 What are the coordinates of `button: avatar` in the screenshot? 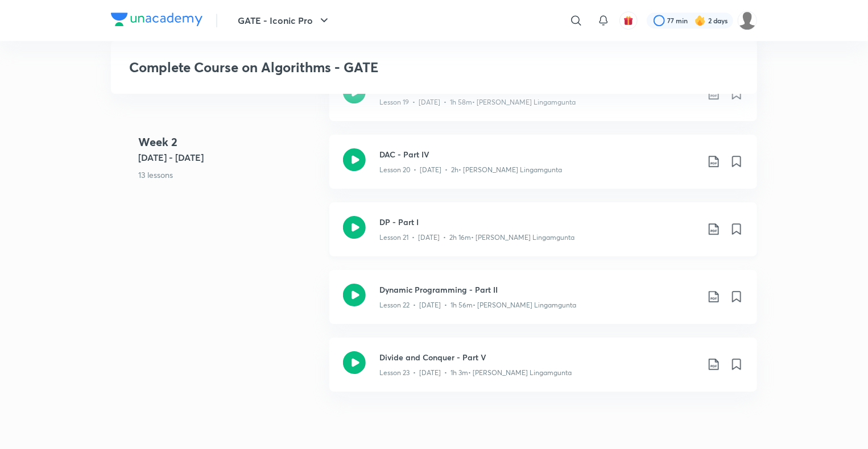 It's located at (629, 21).